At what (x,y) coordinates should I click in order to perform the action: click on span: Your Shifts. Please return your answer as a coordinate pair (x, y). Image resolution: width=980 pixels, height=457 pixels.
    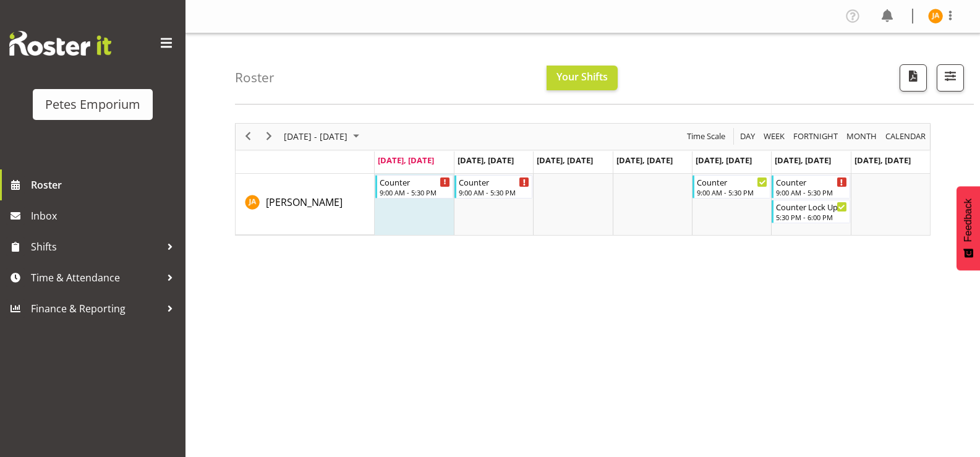
    Looking at the image, I should click on (582, 77).